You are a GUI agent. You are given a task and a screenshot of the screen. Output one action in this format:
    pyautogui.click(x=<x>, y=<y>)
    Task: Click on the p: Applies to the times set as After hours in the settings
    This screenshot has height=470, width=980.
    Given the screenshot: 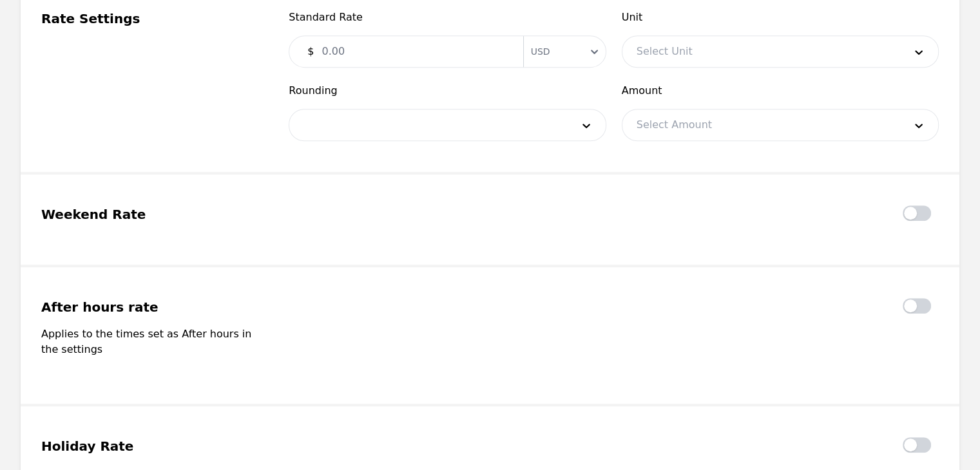 What is the action you would take?
    pyautogui.click(x=149, y=342)
    